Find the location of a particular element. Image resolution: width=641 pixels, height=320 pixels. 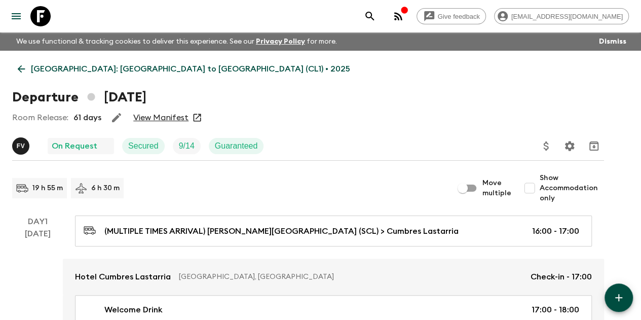

button: Settings is located at coordinates (570, 146).